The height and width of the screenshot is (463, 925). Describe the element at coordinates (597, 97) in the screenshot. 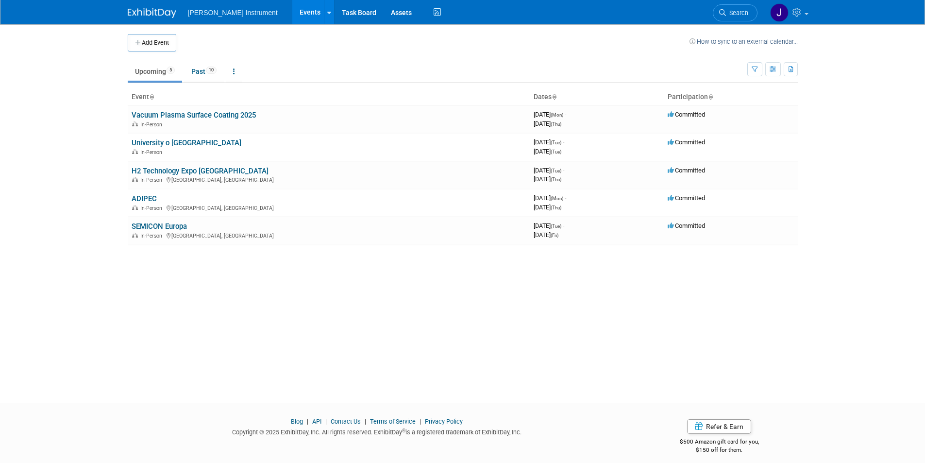

I see `th: Dates` at that location.